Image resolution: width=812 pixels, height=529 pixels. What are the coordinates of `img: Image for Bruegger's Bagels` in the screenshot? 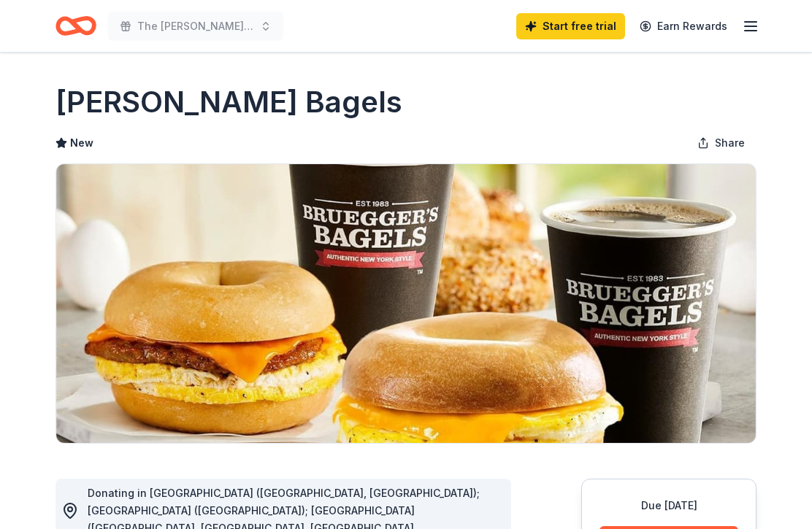 It's located at (406, 304).